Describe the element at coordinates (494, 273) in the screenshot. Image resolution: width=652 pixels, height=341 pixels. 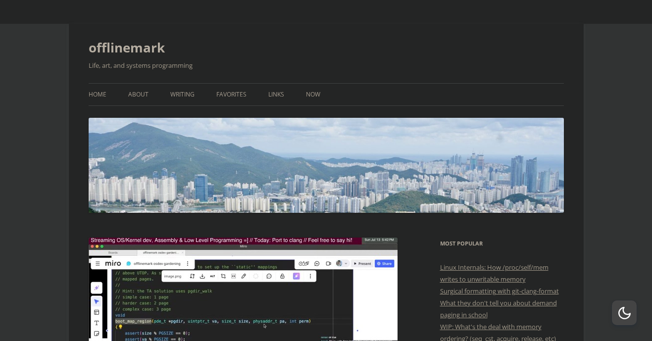
I see `a: Linux Internals: How /proc/self/mem writes to unwritable memory` at that location.